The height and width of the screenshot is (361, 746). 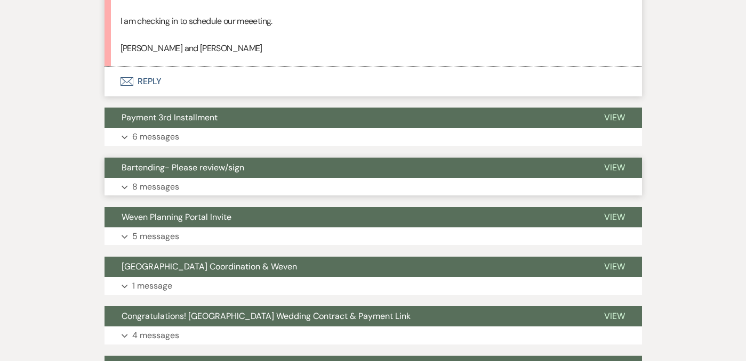 I want to click on button: 8 messages, so click(x=373, y=187).